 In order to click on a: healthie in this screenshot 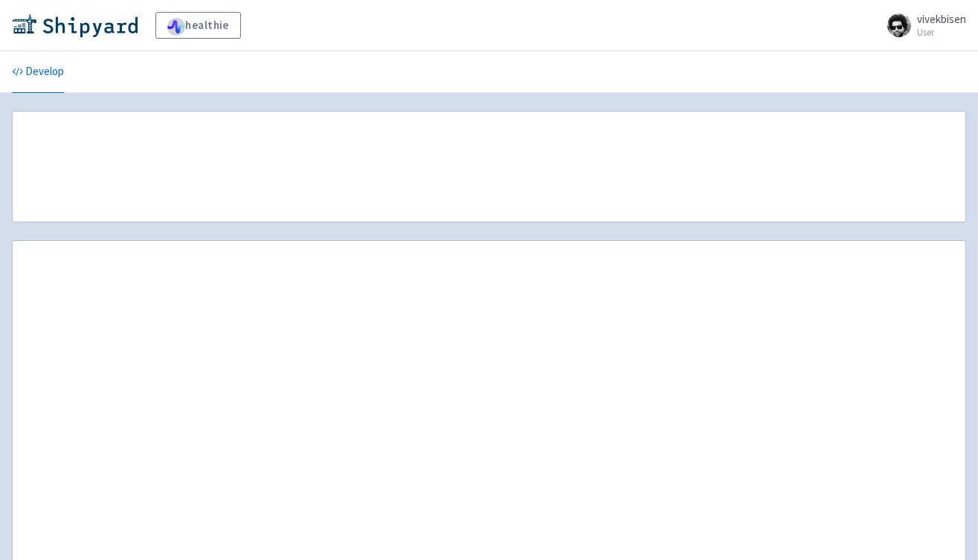, I will do `click(198, 26)`.